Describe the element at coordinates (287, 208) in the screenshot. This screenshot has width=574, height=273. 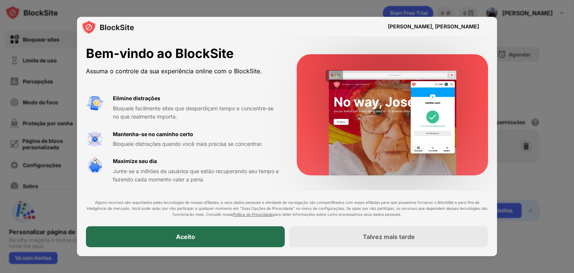
I see `font: Alguns recursos são suportados pelas tecnologias de nossas afiliadas, e seus dados pessoais e ati...` at that location.